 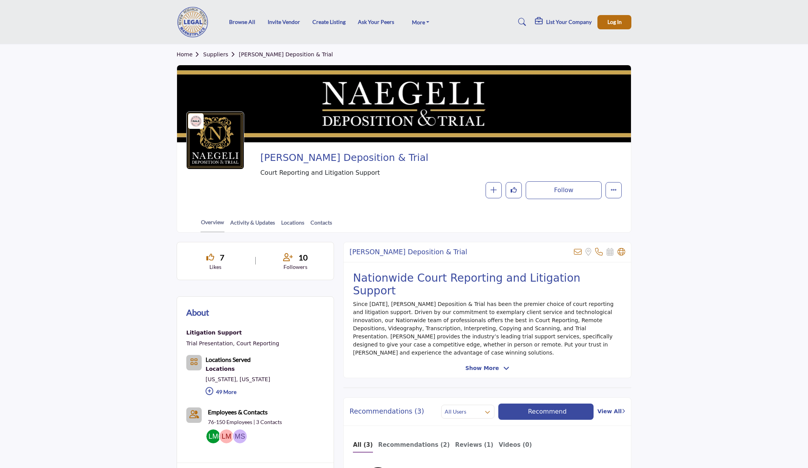 I want to click on b: Videos (0), so click(x=515, y=445).